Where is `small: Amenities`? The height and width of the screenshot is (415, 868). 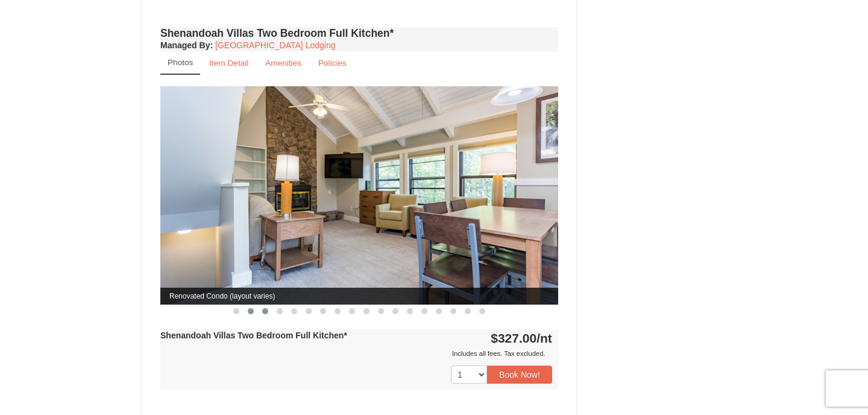
small: Amenities is located at coordinates (283, 63).